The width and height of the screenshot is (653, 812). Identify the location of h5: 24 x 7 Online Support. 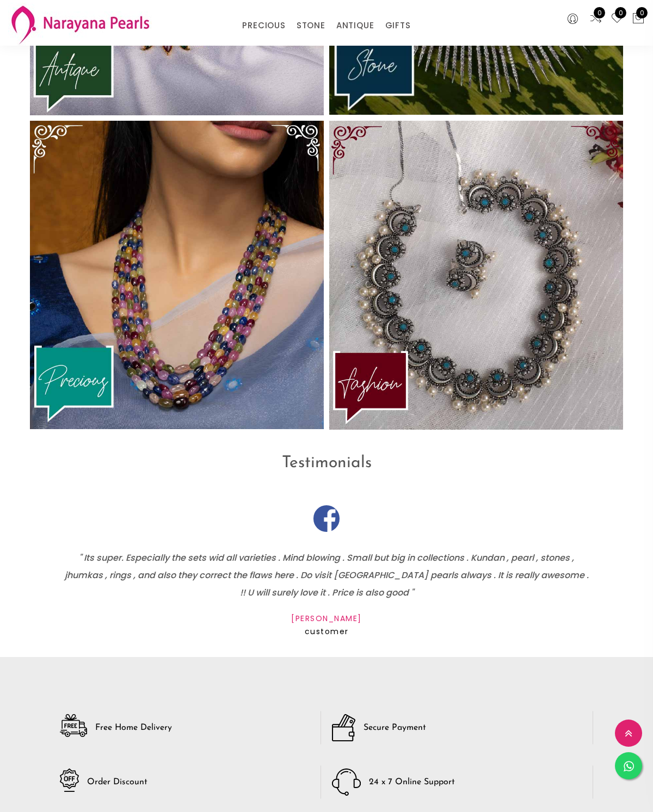
(412, 782).